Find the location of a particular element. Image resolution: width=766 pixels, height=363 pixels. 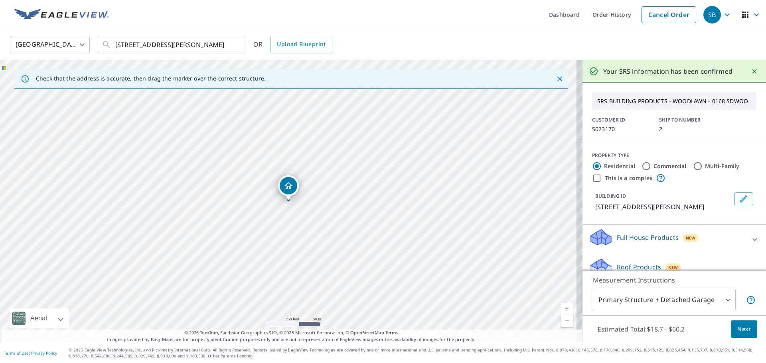

p: Your SRS information has been confirmed is located at coordinates (668, 71).